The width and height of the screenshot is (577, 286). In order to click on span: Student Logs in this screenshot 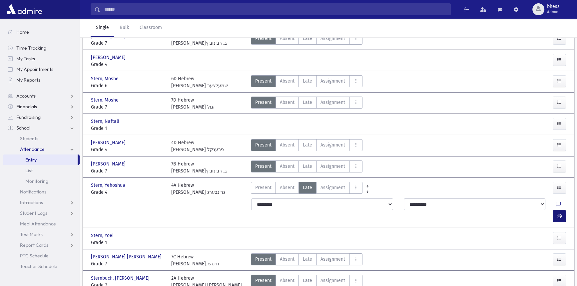, I will do `click(34, 213)`.